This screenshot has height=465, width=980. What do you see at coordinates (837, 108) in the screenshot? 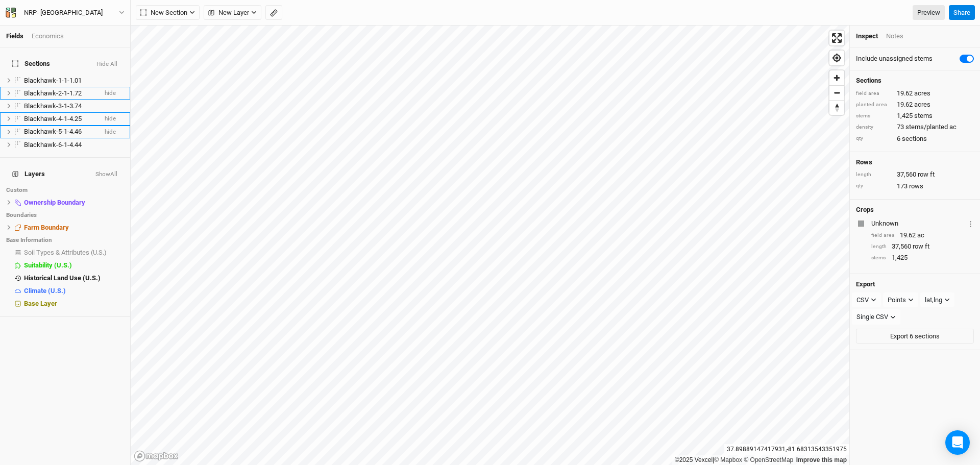
I see `span: Reset bearing to north` at bounding box center [837, 108].